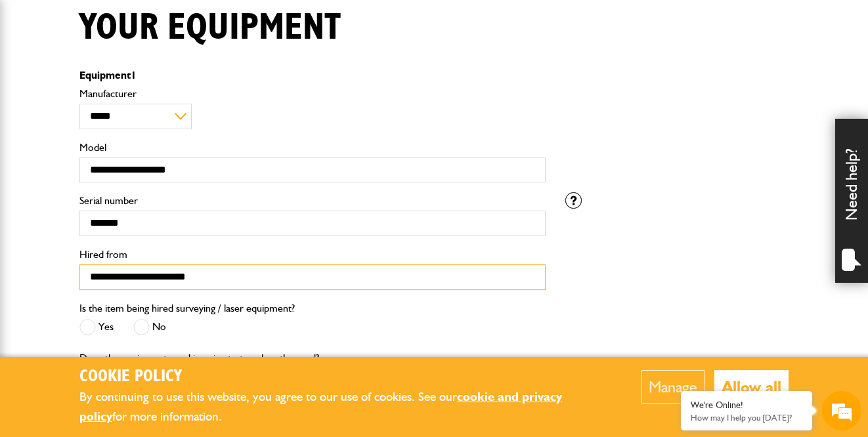 The height and width of the screenshot is (437, 868). I want to click on button: Allow all, so click(751, 387).